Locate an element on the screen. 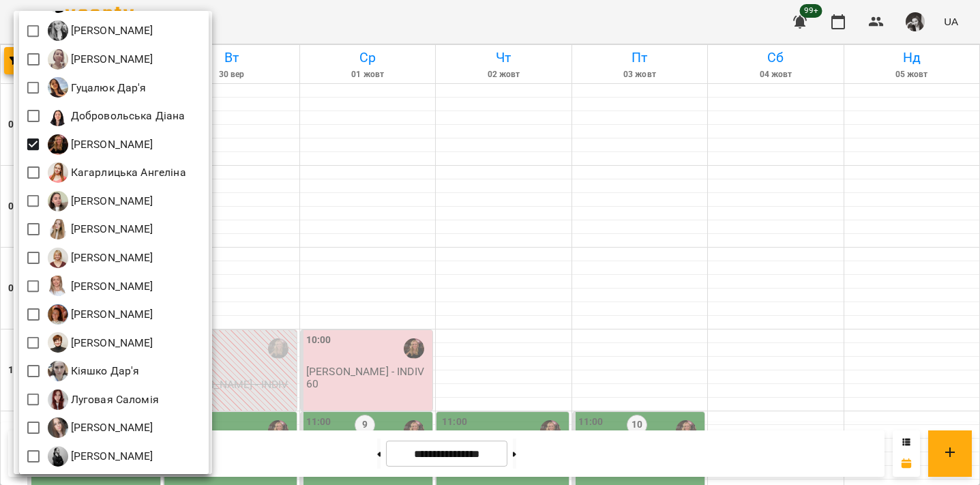 The image size is (980, 485). p: Гуцалюк Дар'я is located at coordinates (107, 88).